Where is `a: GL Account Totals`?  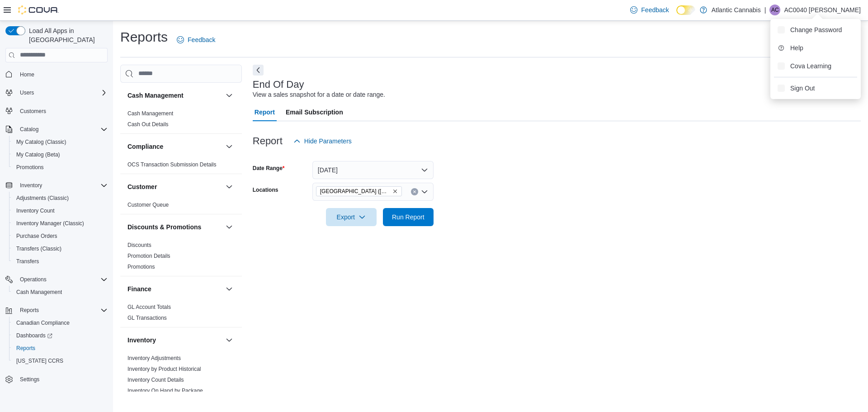 a: GL Account Totals is located at coordinates (149, 307).